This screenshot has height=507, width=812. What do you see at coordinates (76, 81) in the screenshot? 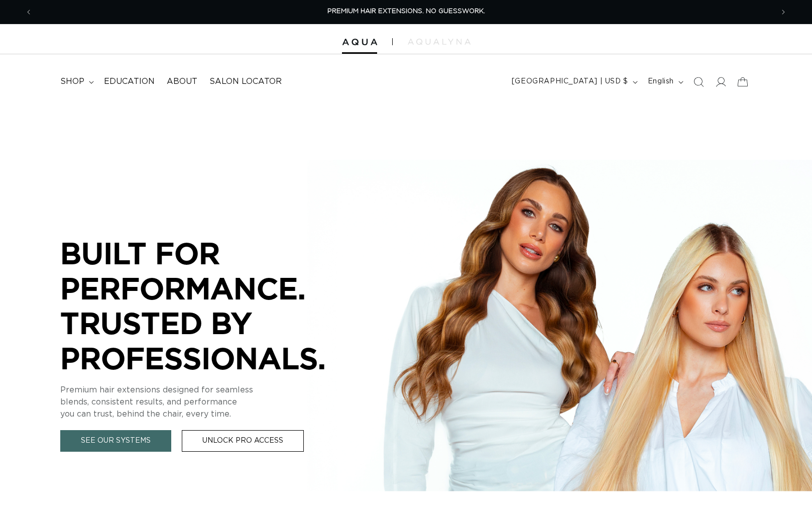
I see `summary: shop` at bounding box center [76, 81].